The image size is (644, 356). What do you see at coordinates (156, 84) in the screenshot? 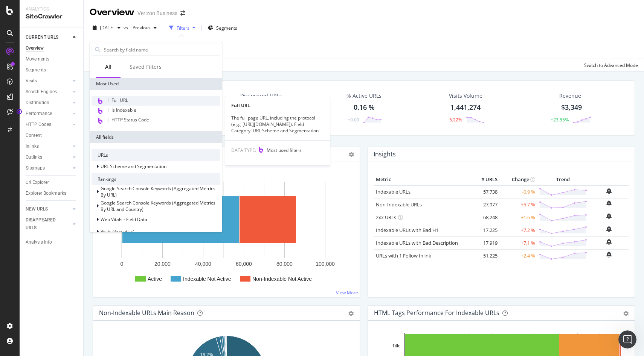
I see `div: Most Used` at bounding box center [156, 84].